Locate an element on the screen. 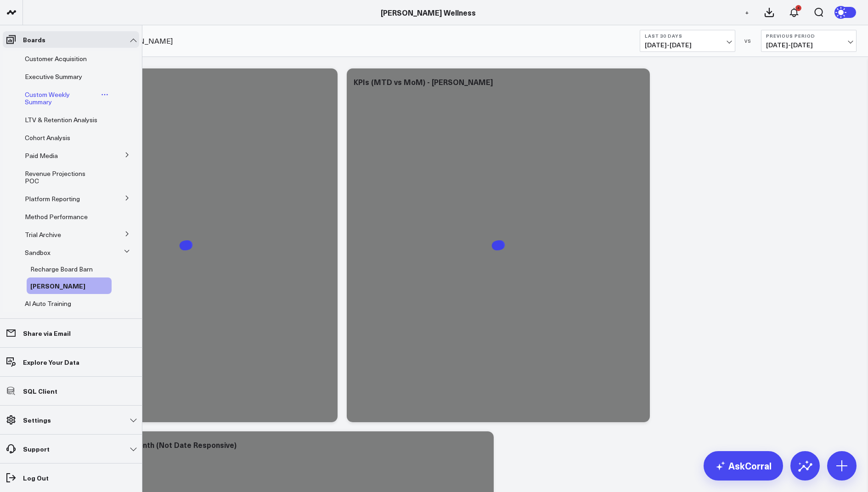  span: Platform Reporting is located at coordinates (53, 198).